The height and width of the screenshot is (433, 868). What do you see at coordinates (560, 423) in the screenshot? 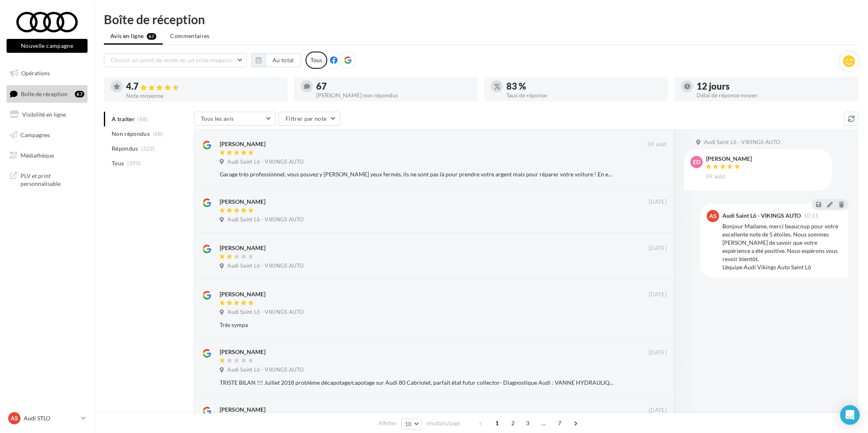
I see `span: 7` at bounding box center [560, 423].